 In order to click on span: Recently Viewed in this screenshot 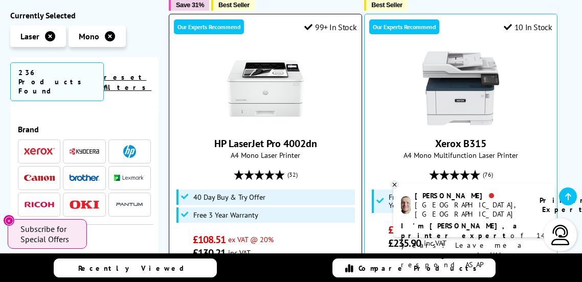, I will do `click(136, 269)`.